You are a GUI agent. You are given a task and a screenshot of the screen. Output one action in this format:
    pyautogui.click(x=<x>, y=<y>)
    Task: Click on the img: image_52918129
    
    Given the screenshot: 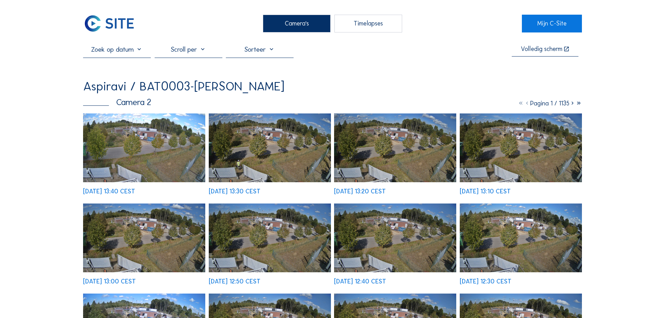 What is the action you would take?
    pyautogui.click(x=144, y=238)
    